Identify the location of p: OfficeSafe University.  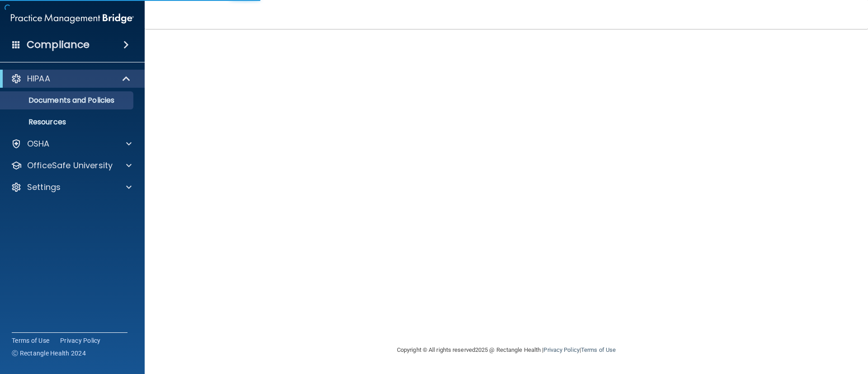
(69, 166).